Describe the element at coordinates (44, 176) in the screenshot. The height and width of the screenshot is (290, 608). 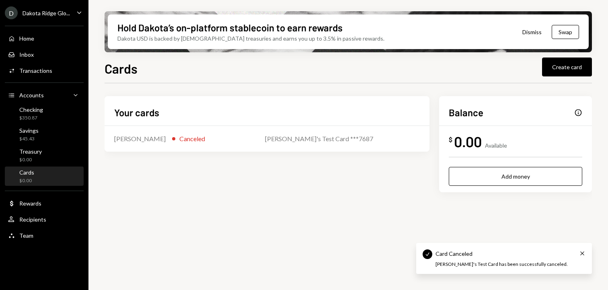
I see `a: Cards$0.00` at that location.